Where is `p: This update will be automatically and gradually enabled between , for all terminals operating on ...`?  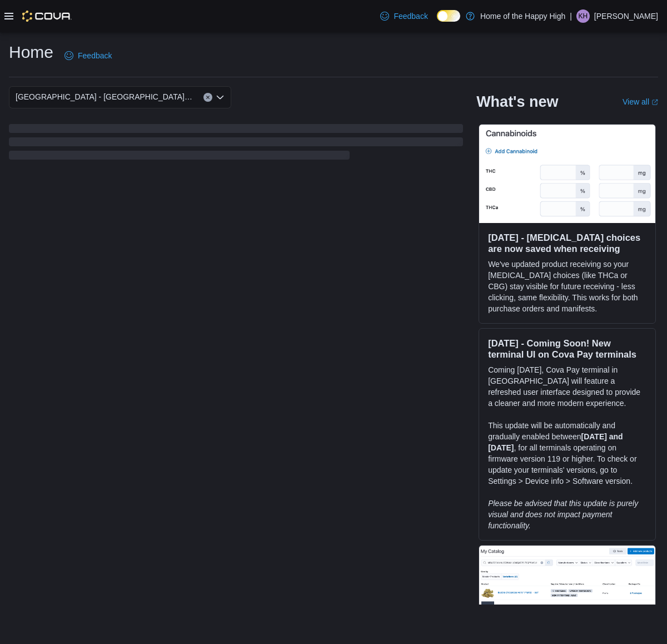
p: This update will be automatically and gradually enabled between , for all terminals operating on ... is located at coordinates (567, 453).